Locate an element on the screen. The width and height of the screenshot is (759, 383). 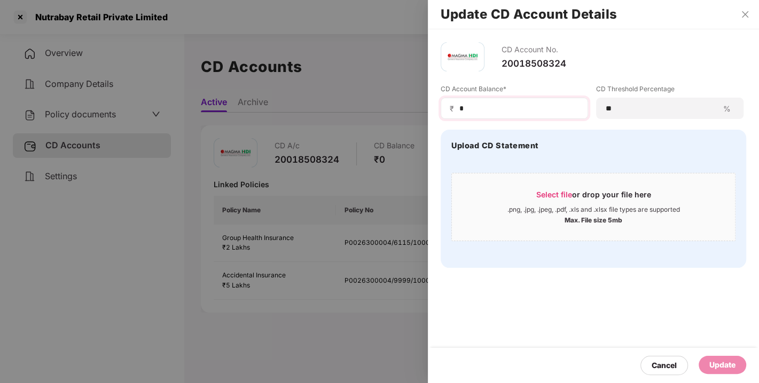
div: Cancel is located at coordinates (664, 366).